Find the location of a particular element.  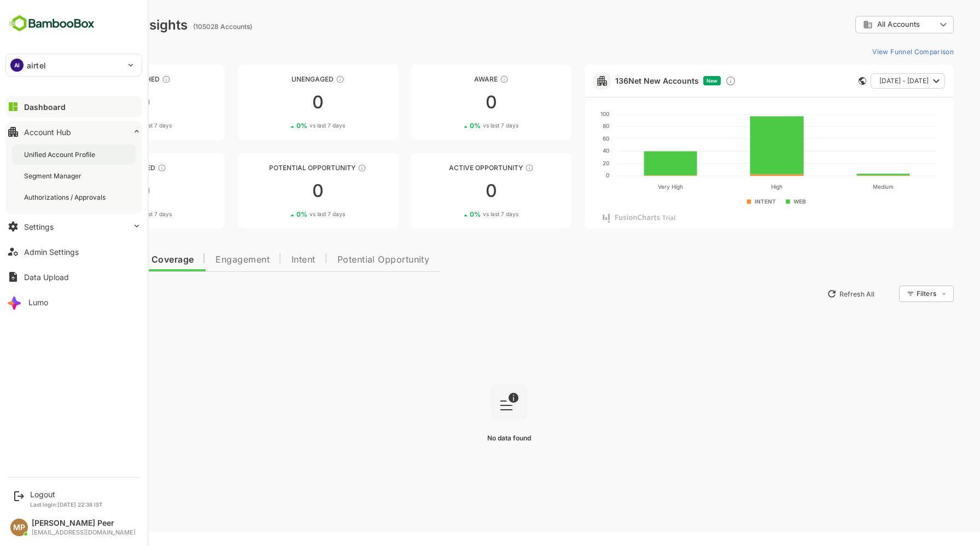

button: Lumo is located at coordinates (74, 302).